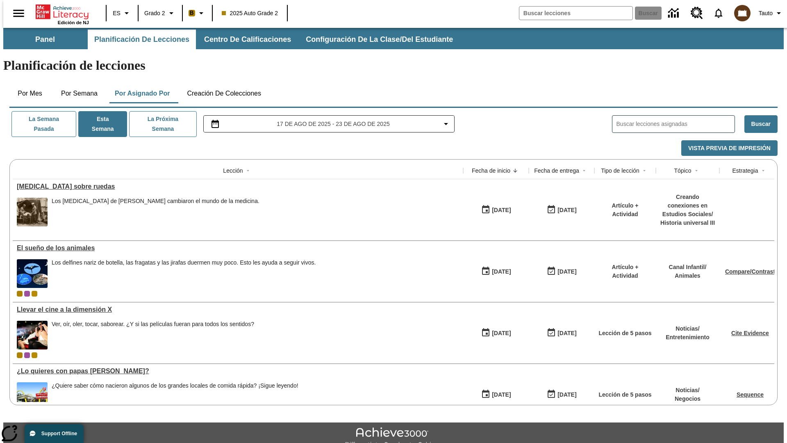  I want to click on span: Ver, oír, oler, tocar, saborear. ¿Y si las películas fueran para todos los sentidos?, so click(153, 335).